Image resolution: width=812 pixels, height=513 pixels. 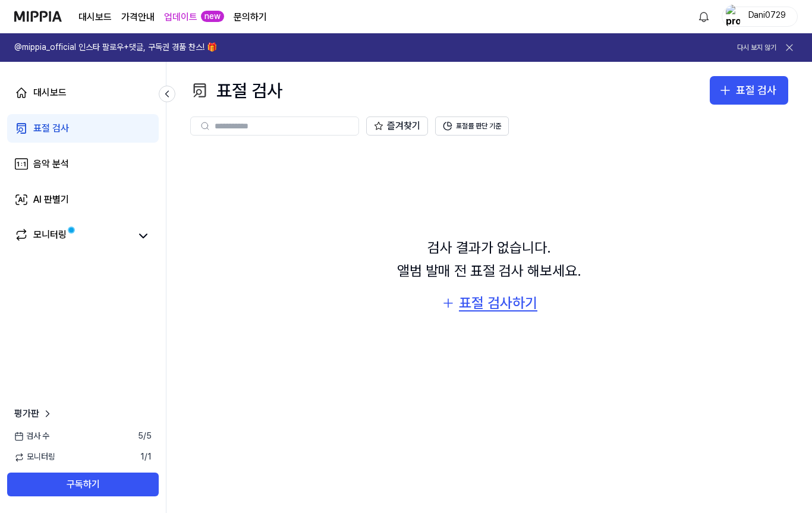 What do you see at coordinates (145, 436) in the screenshot?
I see `span: 5 / 5` at bounding box center [145, 436].